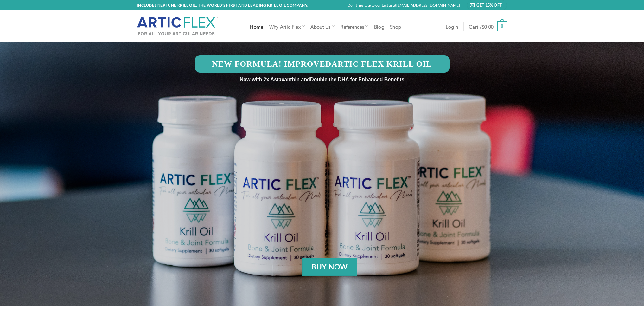 The image size is (644, 312). Describe the element at coordinates (481, 26) in the screenshot. I see `span: Cart /` at that location.